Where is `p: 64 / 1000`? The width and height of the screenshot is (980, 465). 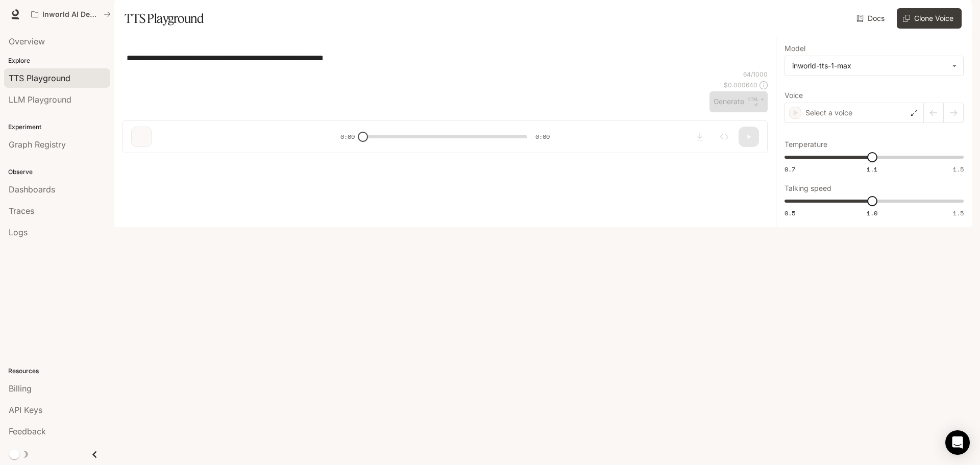 p: 64 / 1000 is located at coordinates (755, 74).